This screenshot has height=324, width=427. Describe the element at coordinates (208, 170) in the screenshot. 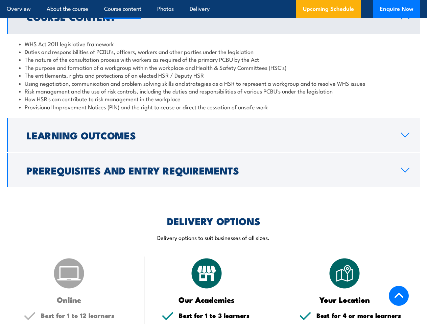

I see `h2: Prerequisites and Entry Requirements` at that location.